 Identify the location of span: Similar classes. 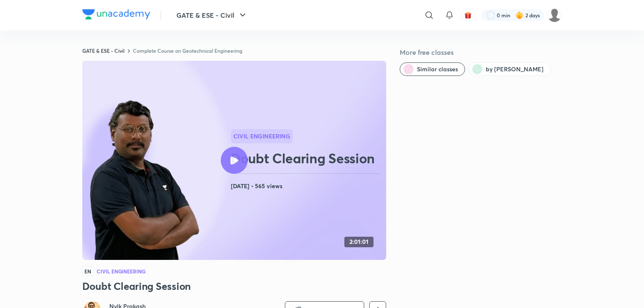
(437, 69).